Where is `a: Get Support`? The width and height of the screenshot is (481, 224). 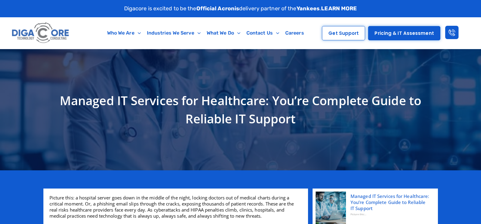 a: Get Support is located at coordinates (343, 33).